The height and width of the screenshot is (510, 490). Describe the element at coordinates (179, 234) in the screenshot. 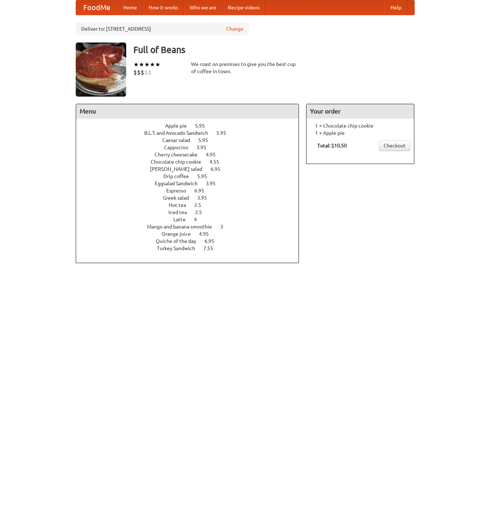

I see `span: Orange juice` at that location.